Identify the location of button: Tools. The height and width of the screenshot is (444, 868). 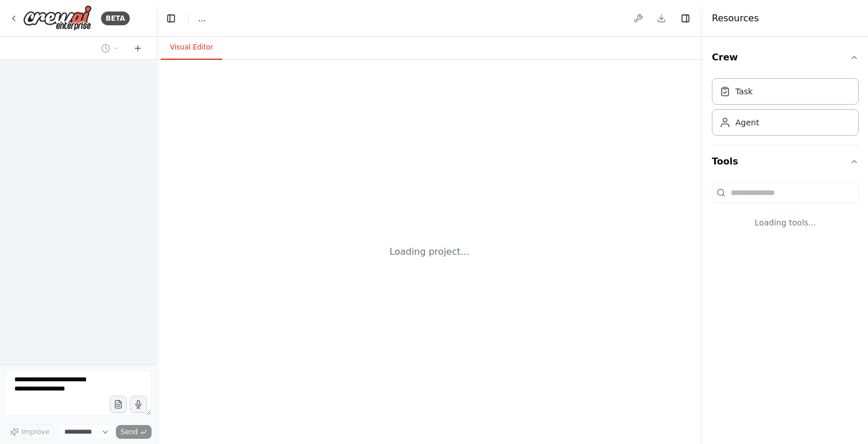
(785, 162).